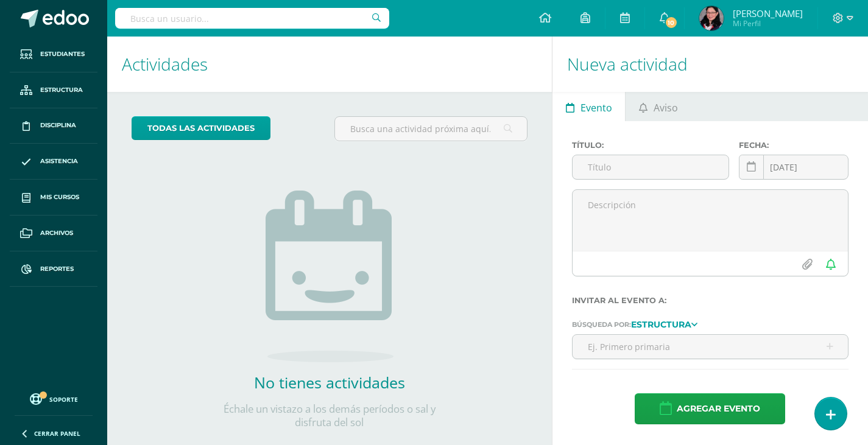  What do you see at coordinates (651, 167) in the screenshot?
I see `input: Título` at bounding box center [651, 167].